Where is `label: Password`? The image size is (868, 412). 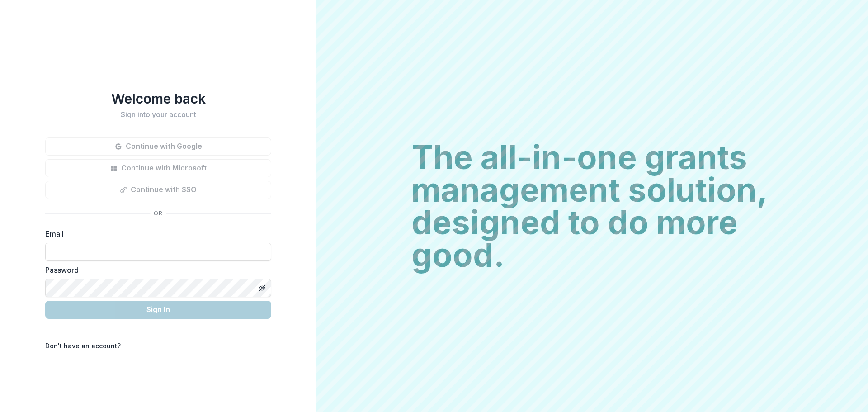 label: Password is located at coordinates (156, 270).